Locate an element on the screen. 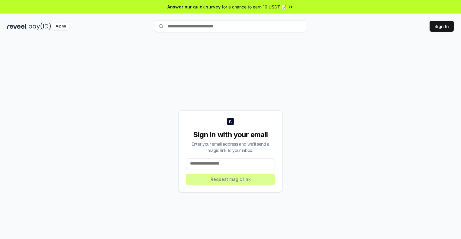  div: Sign in with your email is located at coordinates (230, 135).